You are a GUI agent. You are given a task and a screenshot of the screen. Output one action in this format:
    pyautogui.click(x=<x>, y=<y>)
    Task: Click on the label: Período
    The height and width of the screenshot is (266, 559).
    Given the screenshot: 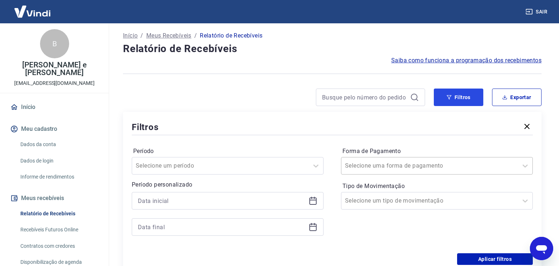 What is the action you would take?
    pyautogui.click(x=227, y=151)
    